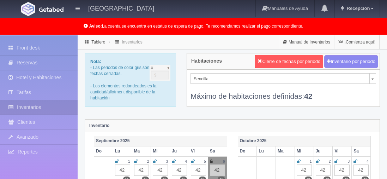 The width and height of the screenshot is (387, 179). I want to click on div: - Las periodos de color gris son fechas cerradas. - Los elementos redondeados es la cantidad/allo..., so click(130, 80).